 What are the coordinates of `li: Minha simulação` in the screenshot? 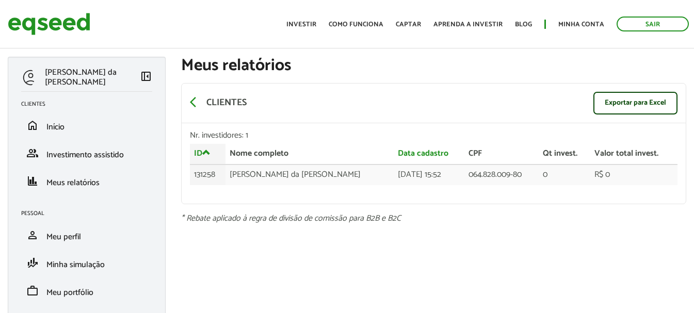 It's located at (87, 263).